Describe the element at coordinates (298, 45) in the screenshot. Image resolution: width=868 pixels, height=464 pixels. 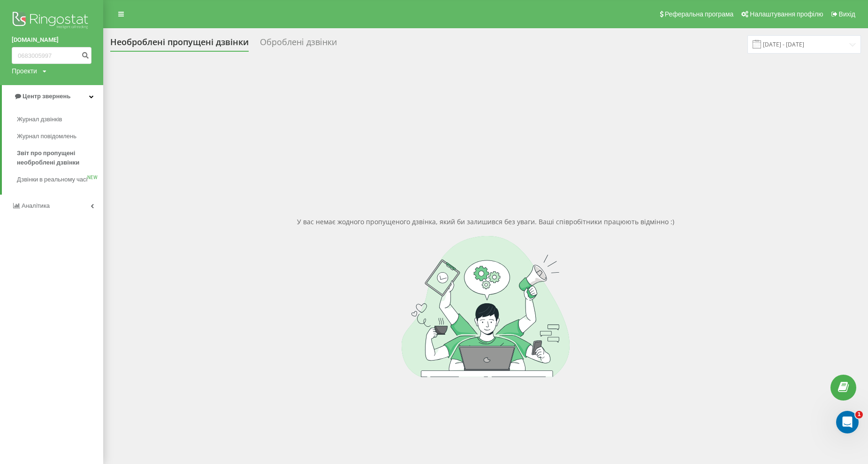
I see `div: Оброблені дзвінки` at that location.